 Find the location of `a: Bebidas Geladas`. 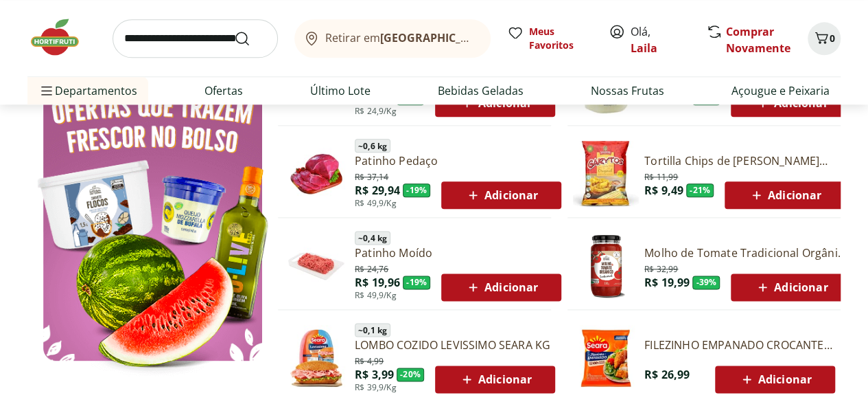

a: Bebidas Geladas is located at coordinates (480, 90).